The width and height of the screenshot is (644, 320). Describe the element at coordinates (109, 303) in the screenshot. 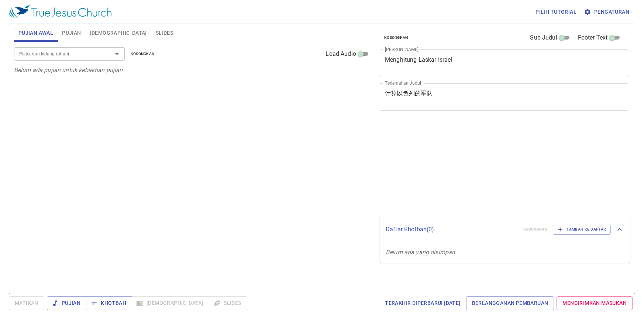

I see `button: Khotbah` at that location.